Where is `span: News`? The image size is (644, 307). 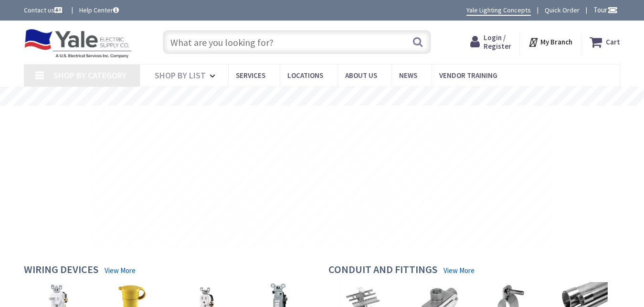
span: News is located at coordinates (408, 75).